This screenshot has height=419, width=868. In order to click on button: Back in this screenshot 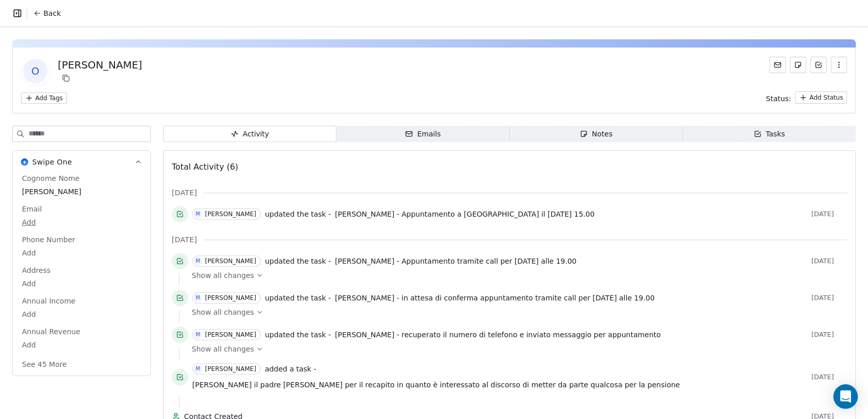, I will do `click(47, 13)`.